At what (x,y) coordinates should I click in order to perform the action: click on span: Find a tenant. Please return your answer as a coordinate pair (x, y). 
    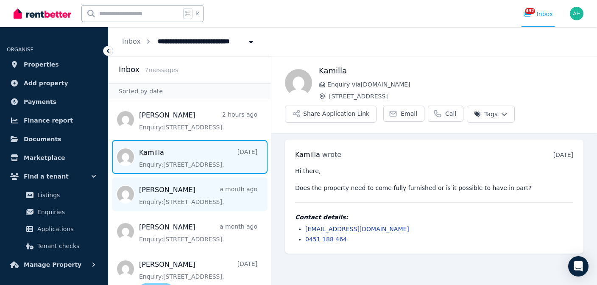
    Looking at the image, I should click on (46, 176).